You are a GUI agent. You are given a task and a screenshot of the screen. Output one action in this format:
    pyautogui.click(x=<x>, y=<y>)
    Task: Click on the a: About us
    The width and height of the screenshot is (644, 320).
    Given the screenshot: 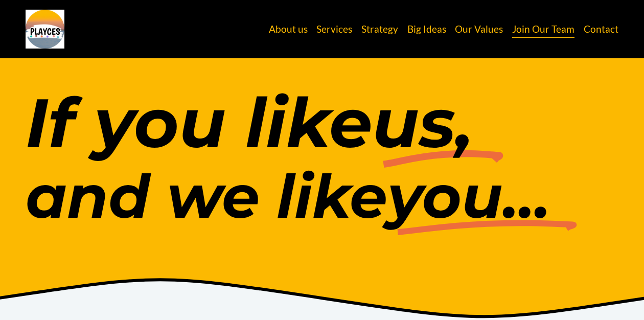 What is the action you would take?
    pyautogui.click(x=288, y=29)
    